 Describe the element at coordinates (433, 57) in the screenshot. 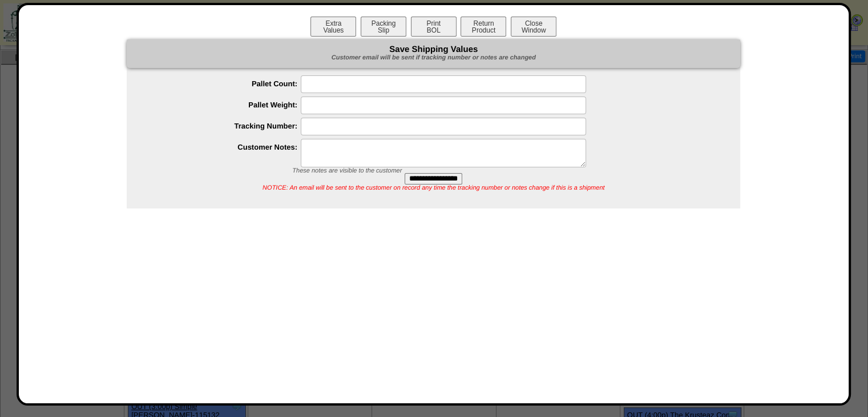

I see `div: Customer email will be sent if tracking number or notes are changed` at that location.